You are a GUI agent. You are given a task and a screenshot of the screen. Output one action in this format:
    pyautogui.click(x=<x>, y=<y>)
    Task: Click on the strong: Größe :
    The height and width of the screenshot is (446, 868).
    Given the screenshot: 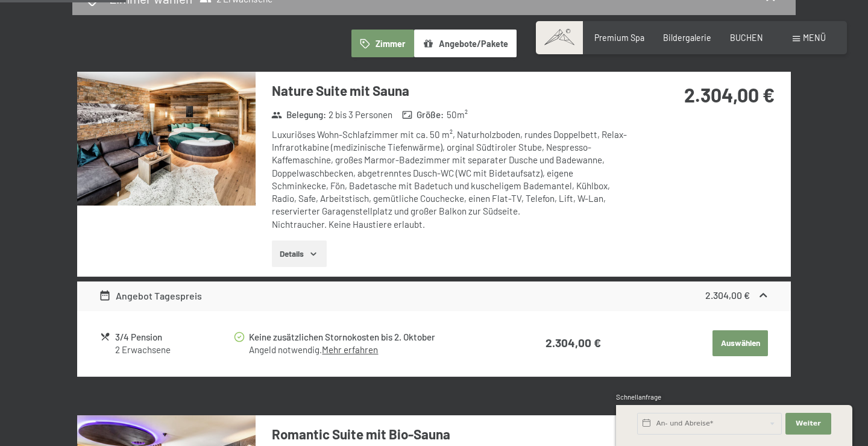 What is the action you would take?
    pyautogui.click(x=423, y=114)
    